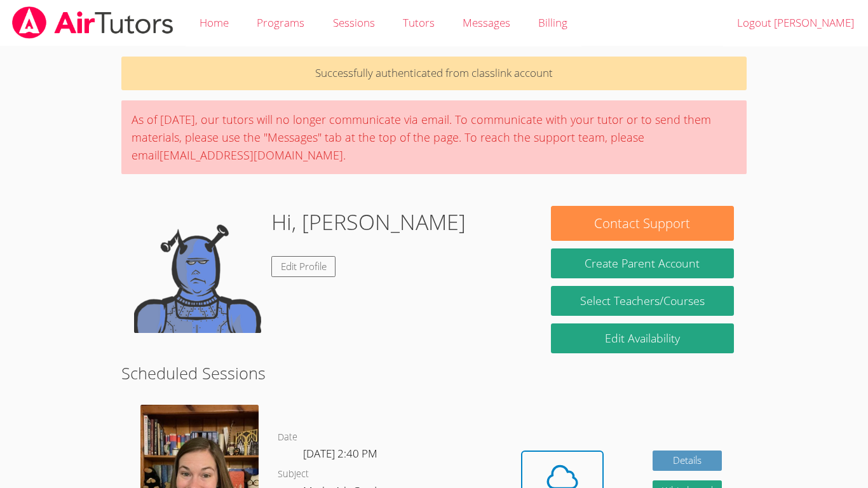  I want to click on h2: Scheduled Sessions, so click(434, 373).